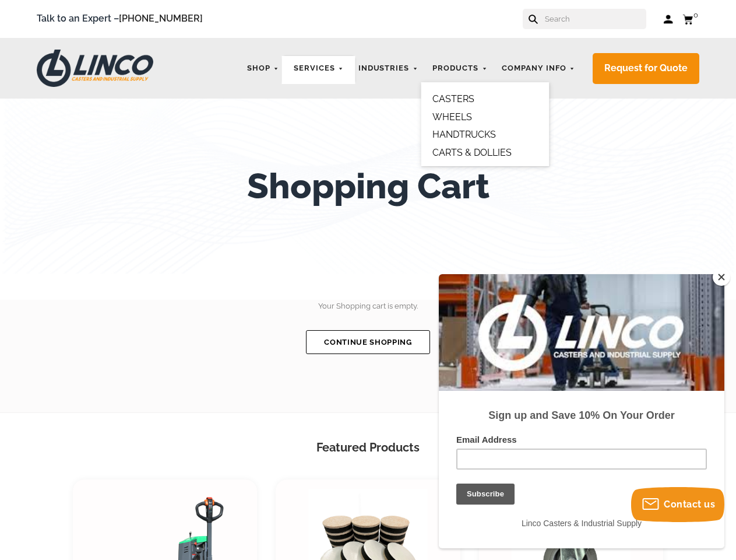 Image resolution: width=736 pixels, height=560 pixels. I want to click on a: Industries, so click(388, 69).